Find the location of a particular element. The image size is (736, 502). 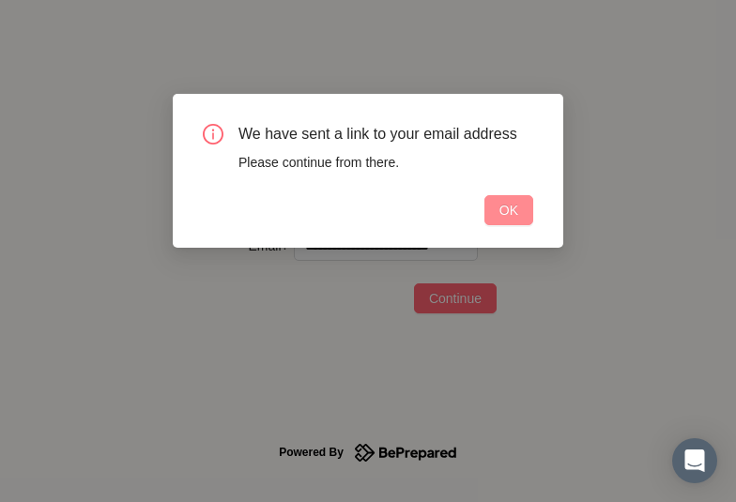

button: OK is located at coordinates (509, 210).